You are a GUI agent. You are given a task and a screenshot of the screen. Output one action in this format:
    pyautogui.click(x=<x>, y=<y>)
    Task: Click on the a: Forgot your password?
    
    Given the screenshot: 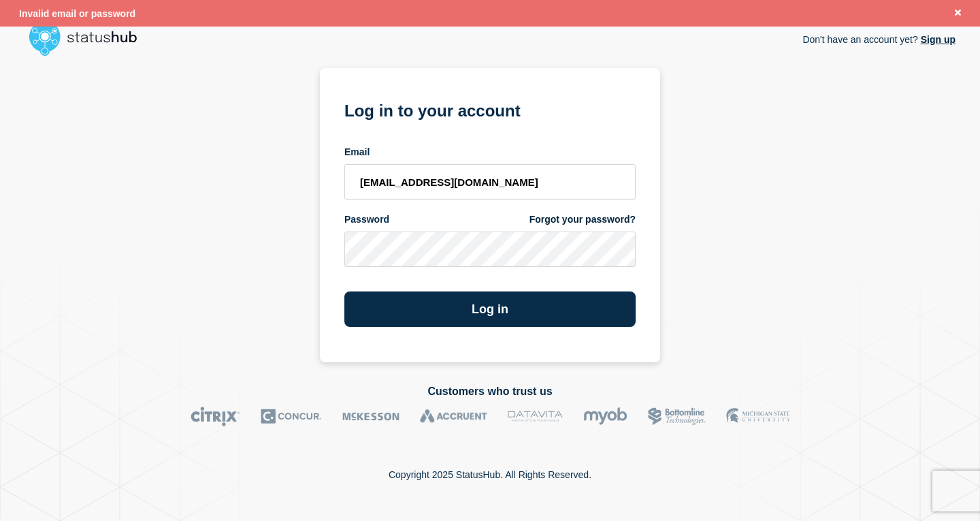 What is the action you would take?
    pyautogui.click(x=582, y=220)
    